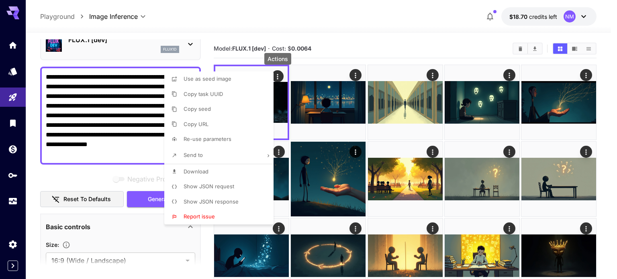  What do you see at coordinates (193, 155) in the screenshot?
I see `span: Send to` at bounding box center [193, 155].